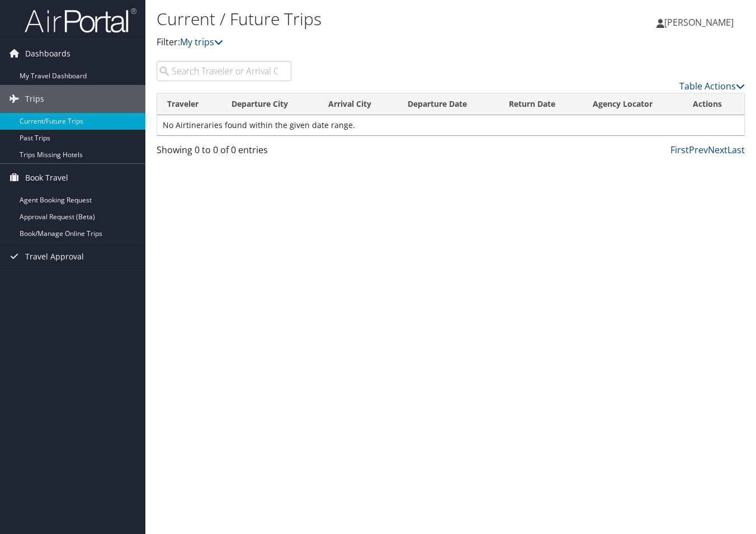 The image size is (756, 534). I want to click on th: Traveler: activate to sort column ascending, so click(189, 104).